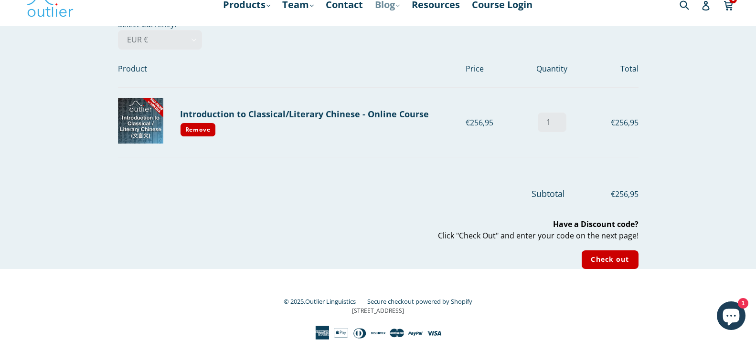 The image size is (756, 340). What do you see at coordinates (198, 130) in the screenshot?
I see `a: Remove` at bounding box center [198, 130].